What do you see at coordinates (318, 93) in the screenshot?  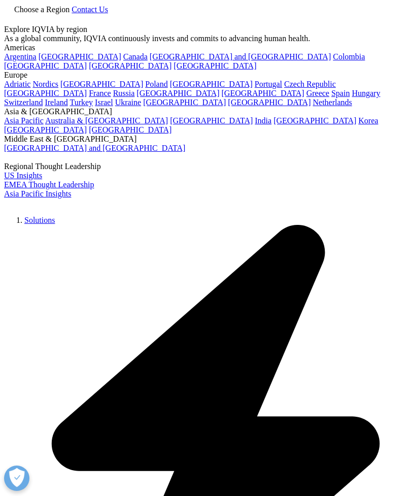 I see `a: Greece` at bounding box center [318, 93].